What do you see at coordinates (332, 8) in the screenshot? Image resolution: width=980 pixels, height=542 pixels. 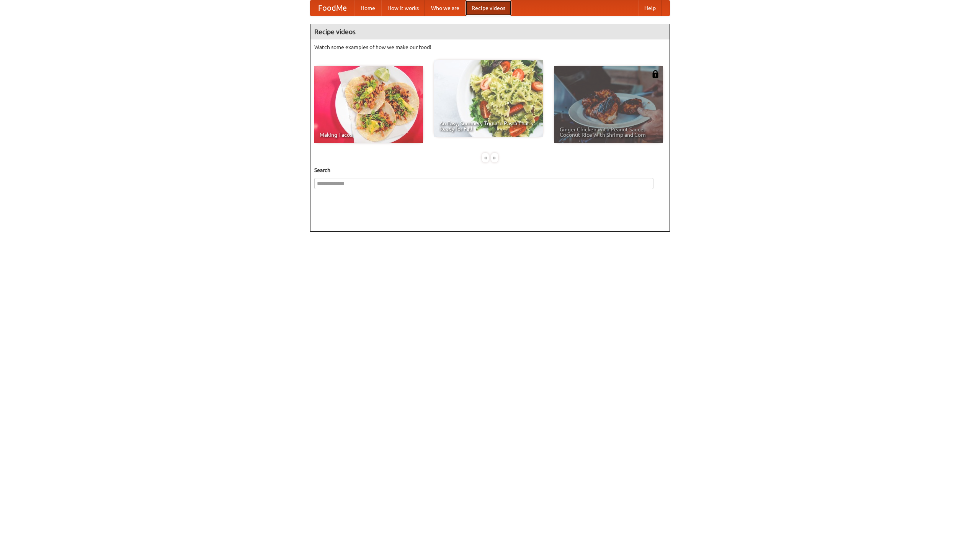 I see `a: FoodMe` at bounding box center [332, 8].